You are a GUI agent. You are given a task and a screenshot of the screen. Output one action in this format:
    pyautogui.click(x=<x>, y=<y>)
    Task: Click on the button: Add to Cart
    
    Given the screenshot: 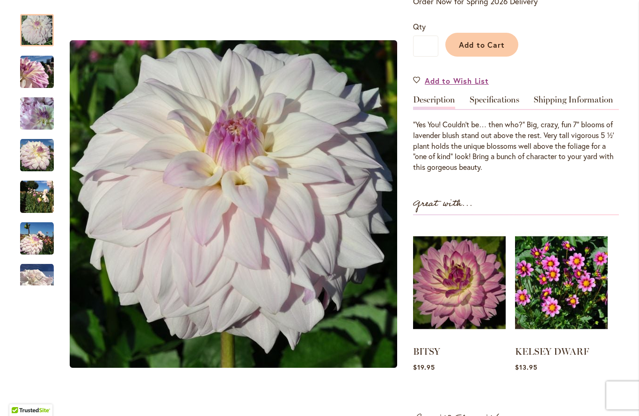 What is the action you would take?
    pyautogui.click(x=482, y=44)
    